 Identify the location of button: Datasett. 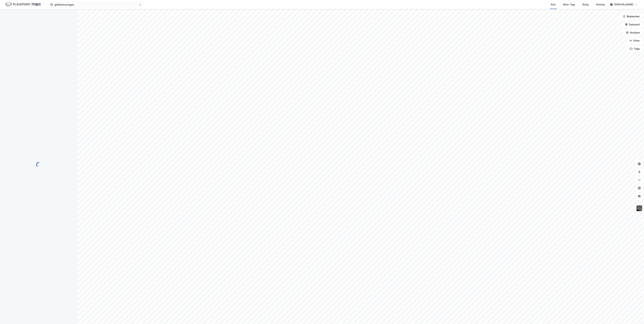
(633, 25).